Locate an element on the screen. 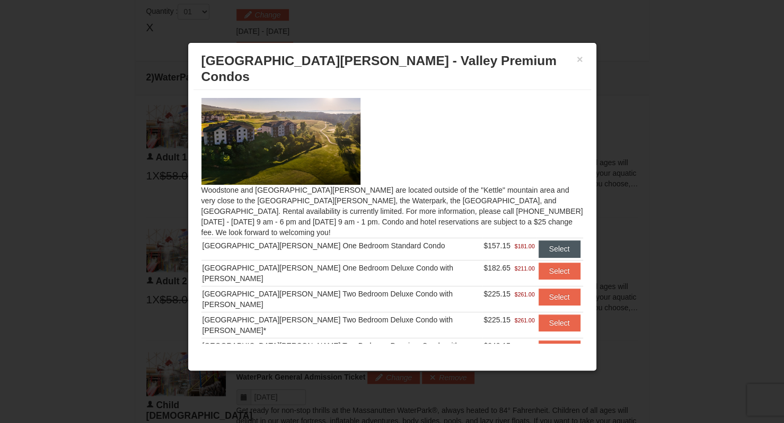 The image size is (784, 423). span: $242.15 is located at coordinates (497, 346).